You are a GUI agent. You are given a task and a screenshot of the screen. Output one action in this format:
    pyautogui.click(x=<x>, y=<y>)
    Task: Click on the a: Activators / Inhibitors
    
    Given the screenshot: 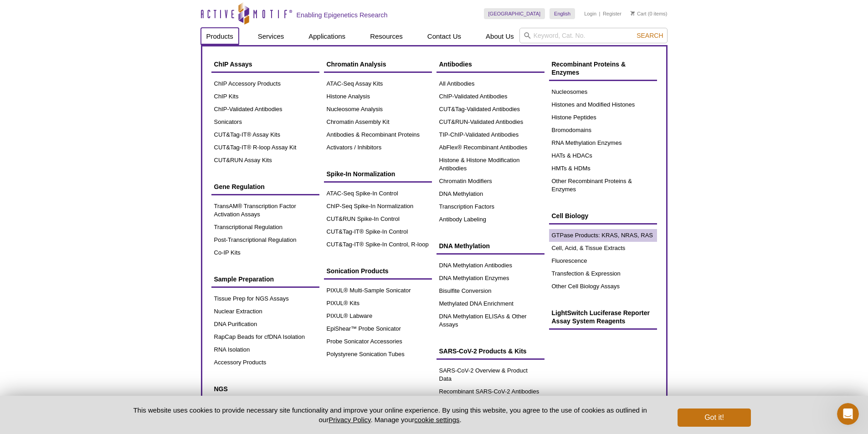 What is the action you would take?
    pyautogui.click(x=378, y=148)
    